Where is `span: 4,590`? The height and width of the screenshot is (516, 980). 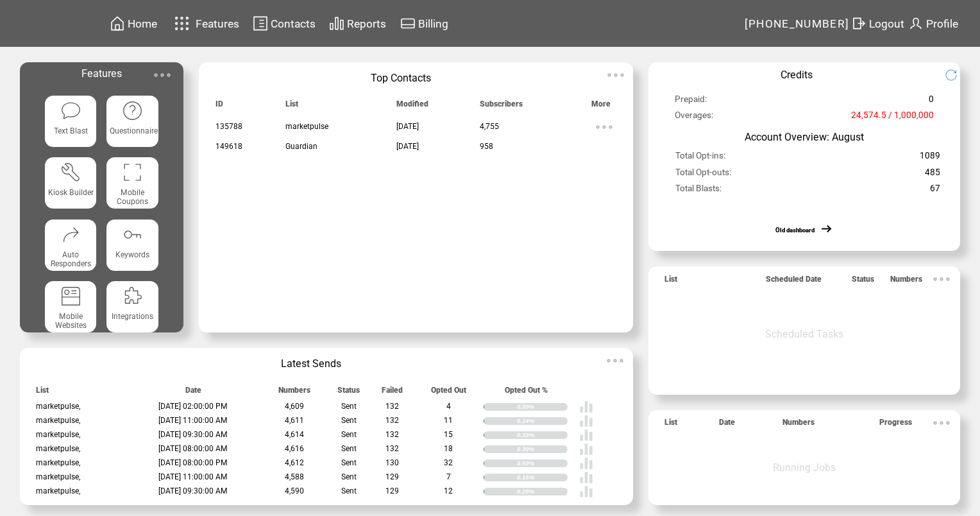 span: 4,590 is located at coordinates (294, 491).